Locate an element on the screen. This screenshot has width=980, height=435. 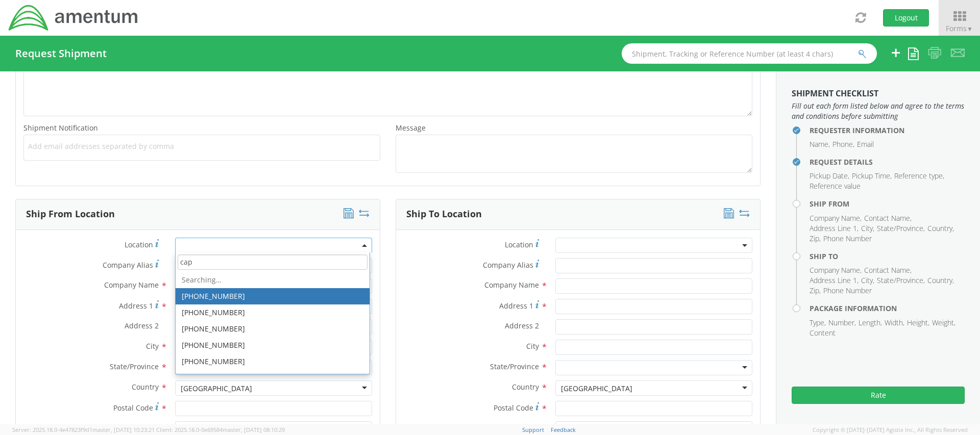
li: Type is located at coordinates (818, 323).